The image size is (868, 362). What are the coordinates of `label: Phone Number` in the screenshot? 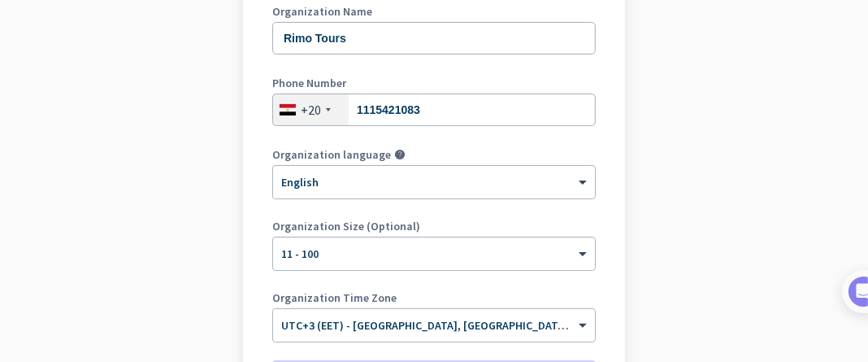 It's located at (434, 83).